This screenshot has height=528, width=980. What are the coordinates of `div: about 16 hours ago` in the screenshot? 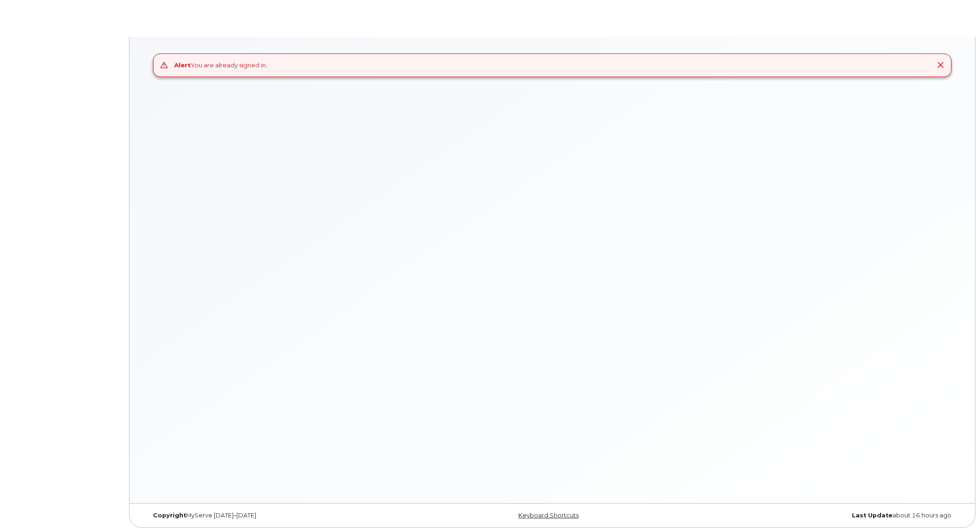 It's located at (823, 516).